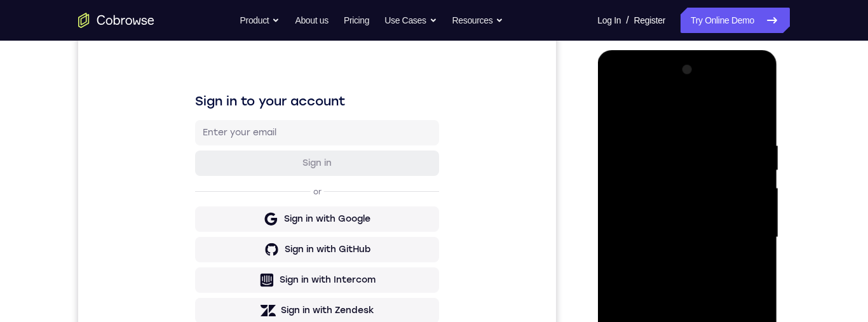 The width and height of the screenshot is (868, 322). Describe the element at coordinates (312, 20) in the screenshot. I see `a: About us` at that location.